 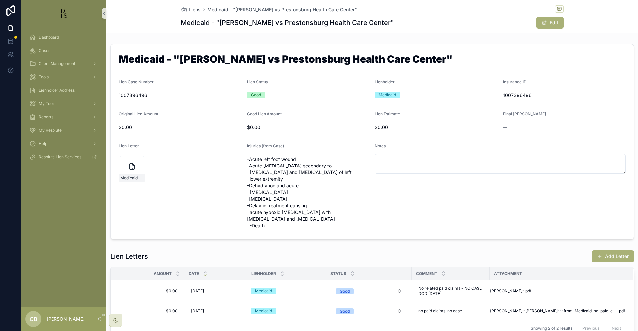 I want to click on span: Reports, so click(x=46, y=117).